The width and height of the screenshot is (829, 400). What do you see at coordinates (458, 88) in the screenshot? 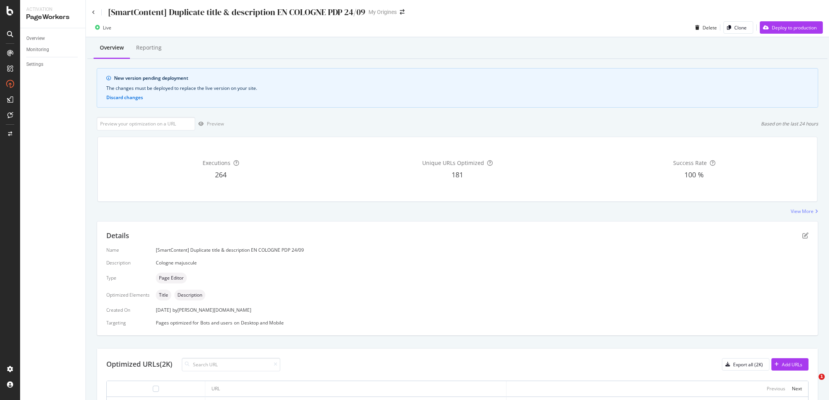
I see `div: info banner` at bounding box center [458, 88].